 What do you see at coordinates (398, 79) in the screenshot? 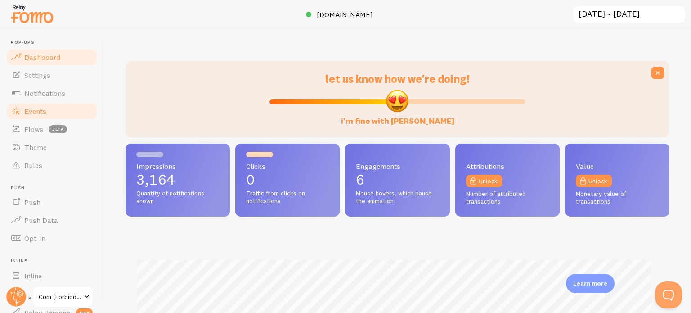
I see `span: let us know how we're doing!` at bounding box center [398, 79].